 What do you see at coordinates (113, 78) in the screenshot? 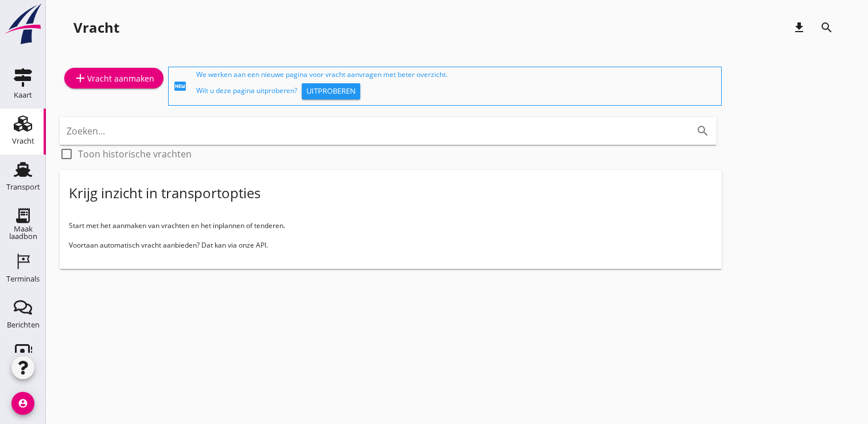
I see `a: Vracht aanmaken` at bounding box center [113, 78].